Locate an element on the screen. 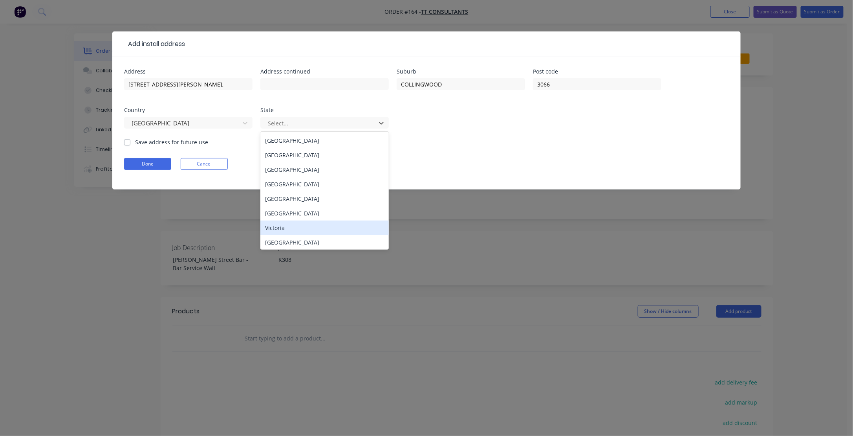 This screenshot has width=853, height=436. button: Done is located at coordinates (148, 164).